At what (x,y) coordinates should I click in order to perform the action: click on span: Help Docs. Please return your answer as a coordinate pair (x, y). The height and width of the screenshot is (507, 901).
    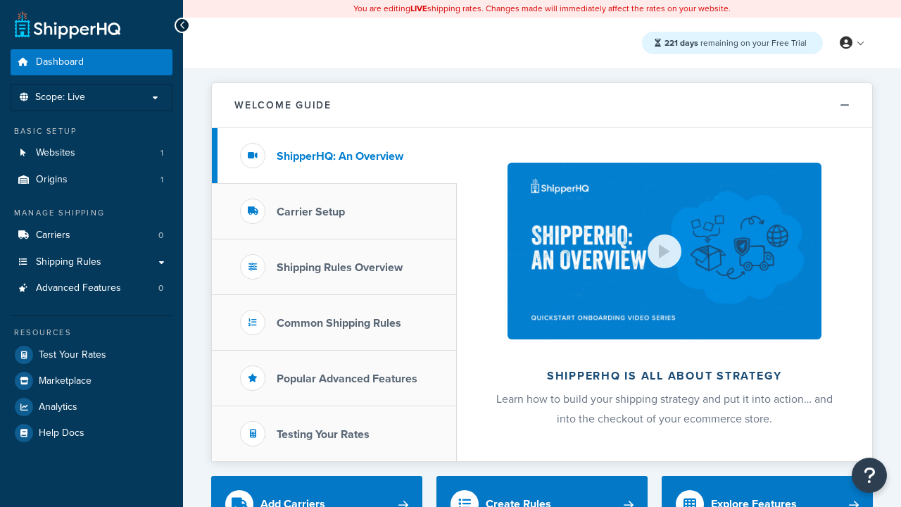
    Looking at the image, I should click on (61, 433).